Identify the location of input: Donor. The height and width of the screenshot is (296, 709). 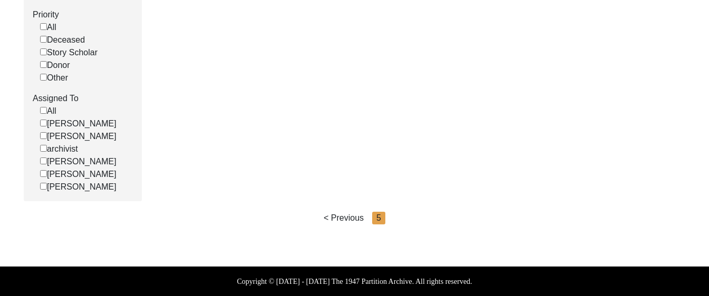
(43, 64).